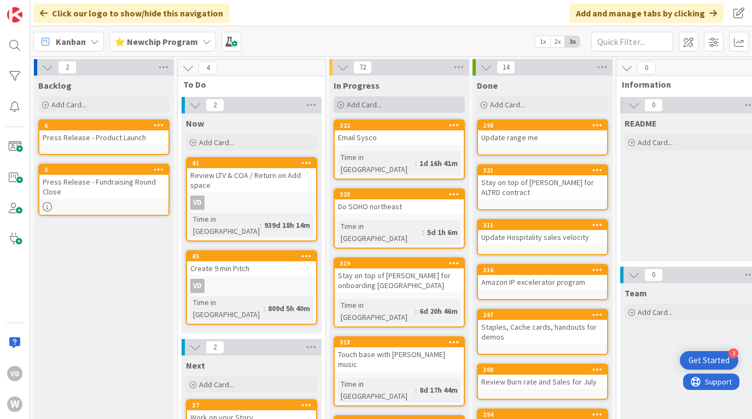  What do you see at coordinates (357, 85) in the screenshot?
I see `span: In Progress` at bounding box center [357, 85].